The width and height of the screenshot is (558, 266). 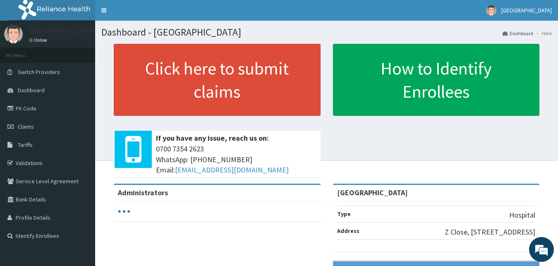 What do you see at coordinates (542, 33) in the screenshot?
I see `li: Here` at bounding box center [542, 33].